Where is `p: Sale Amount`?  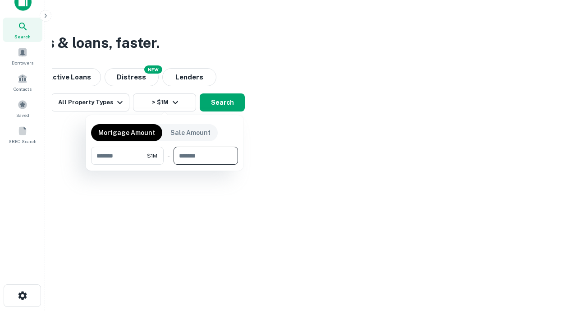
p: Sale Amount is located at coordinates (190, 133).